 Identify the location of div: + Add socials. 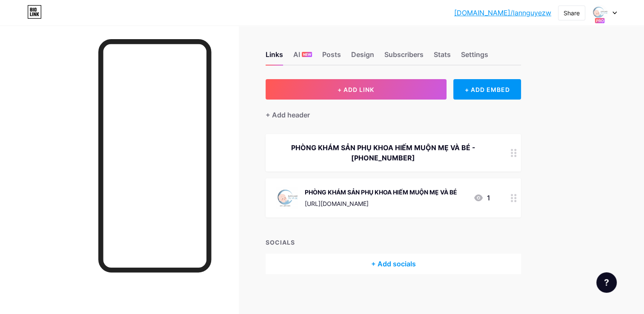
(393, 264).